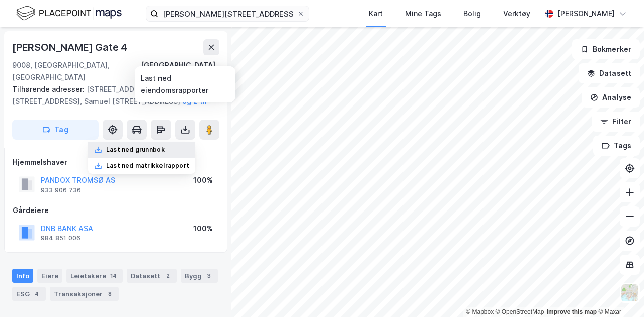 This screenshot has width=644, height=317. Describe the element at coordinates (23, 276) in the screenshot. I see `div: Info` at that location.